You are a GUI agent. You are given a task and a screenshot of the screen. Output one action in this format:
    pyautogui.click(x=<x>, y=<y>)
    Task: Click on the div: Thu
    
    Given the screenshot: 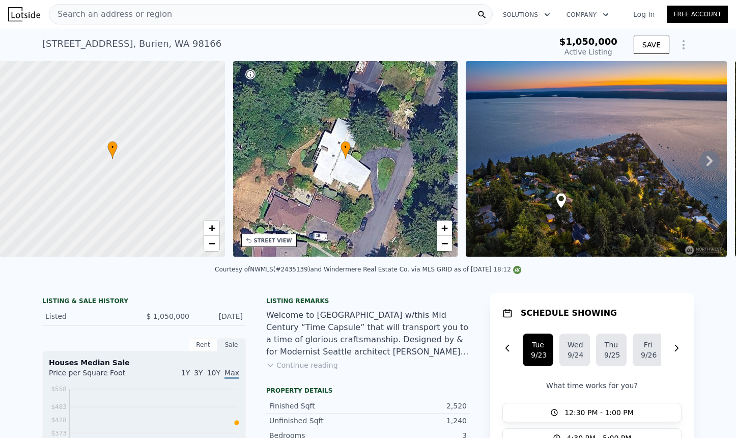 What is the action you would take?
    pyautogui.click(x=611, y=344)
    